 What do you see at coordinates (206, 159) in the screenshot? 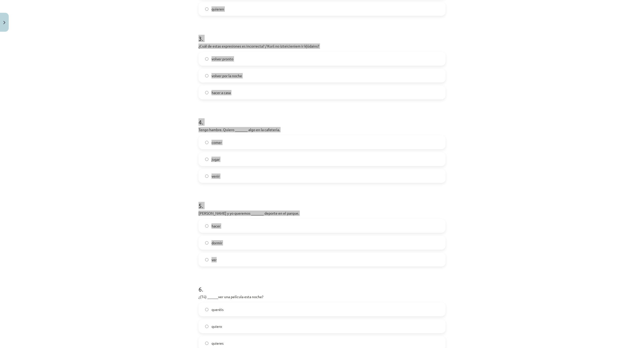
I see `input: jugar` at bounding box center [206, 159].